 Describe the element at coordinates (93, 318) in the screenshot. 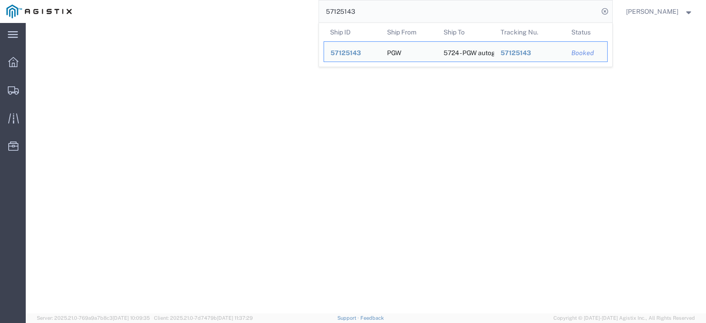

I see `span: Server: 2025.21.0-769a9a7b8c3` at that location.